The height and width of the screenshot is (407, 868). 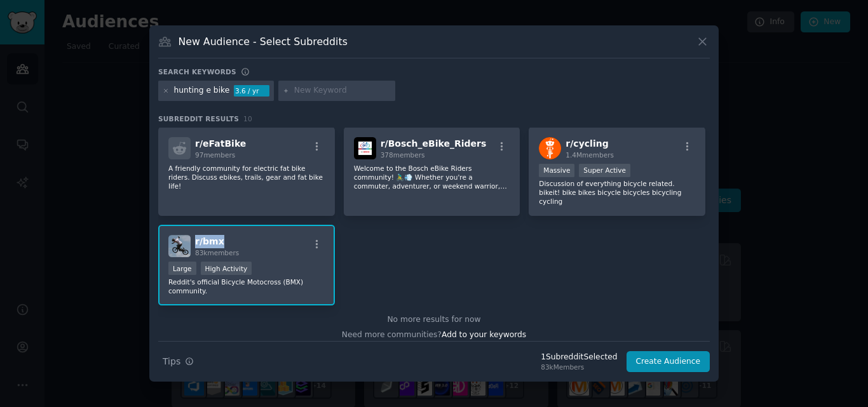 I want to click on span: 1.4M members, so click(x=590, y=155).